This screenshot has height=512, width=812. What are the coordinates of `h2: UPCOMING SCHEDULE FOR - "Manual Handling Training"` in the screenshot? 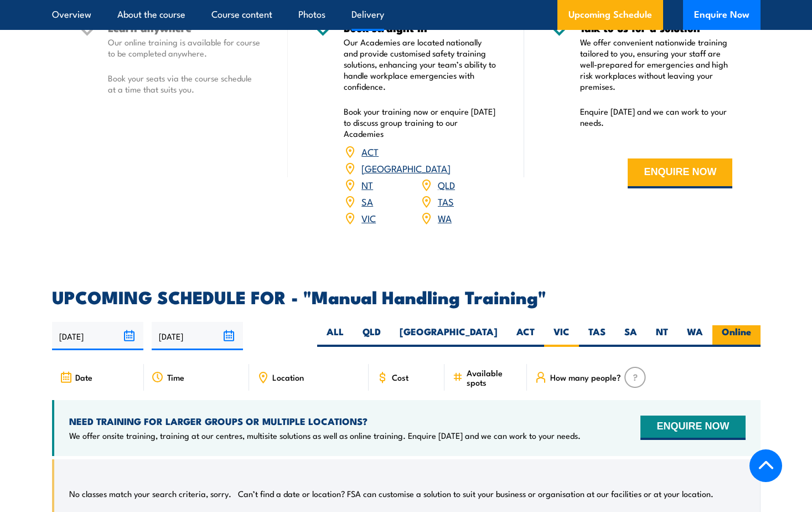 It's located at (406, 296).